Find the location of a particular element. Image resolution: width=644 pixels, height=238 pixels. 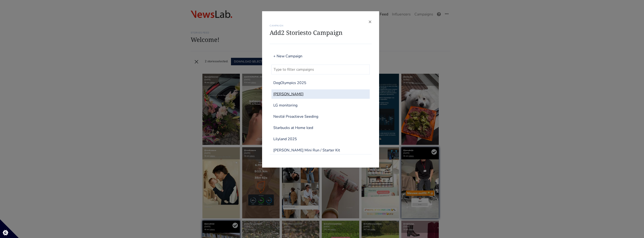

a: Lilyland 2025 is located at coordinates (321, 139).